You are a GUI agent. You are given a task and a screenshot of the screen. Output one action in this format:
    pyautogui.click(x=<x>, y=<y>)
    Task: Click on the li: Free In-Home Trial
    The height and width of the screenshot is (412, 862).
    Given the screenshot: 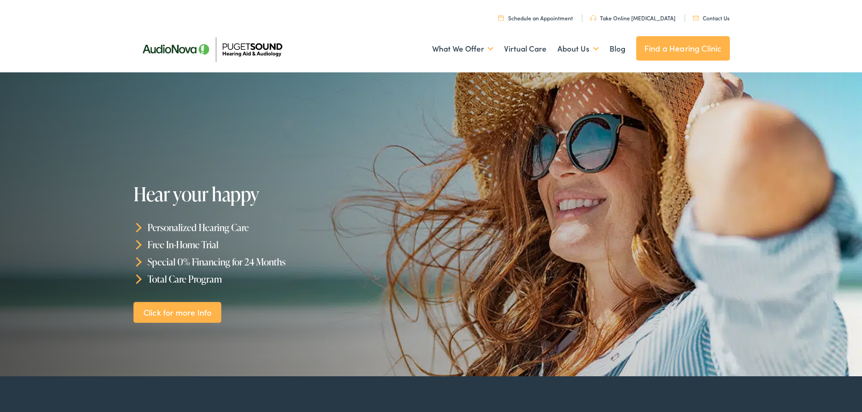 What is the action you would take?
    pyautogui.click(x=284, y=245)
    